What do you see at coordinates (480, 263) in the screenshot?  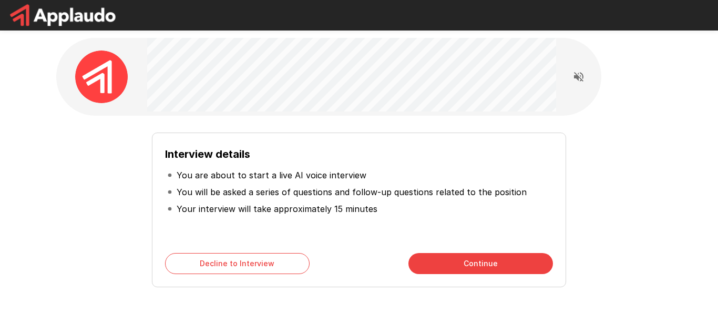 I see `button: Continue` at bounding box center [480, 263].